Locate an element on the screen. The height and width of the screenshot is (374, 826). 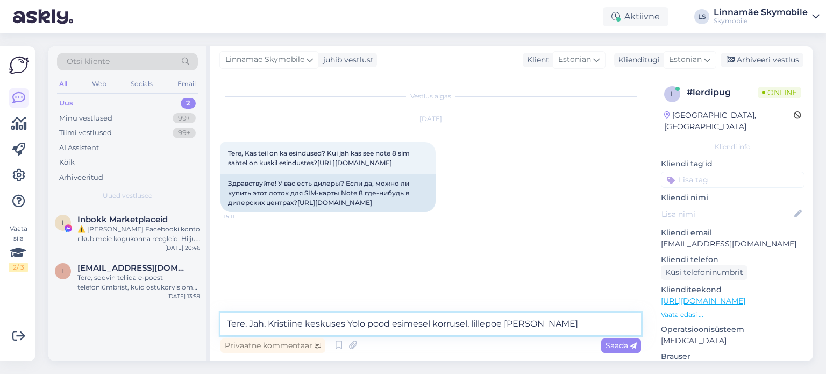
div: Здравствуйте! У вас есть дилеры? Если да, можно ли купить этот лоток для SIM-карты Note 8 где-ниб... is located at coordinates (328, 193).